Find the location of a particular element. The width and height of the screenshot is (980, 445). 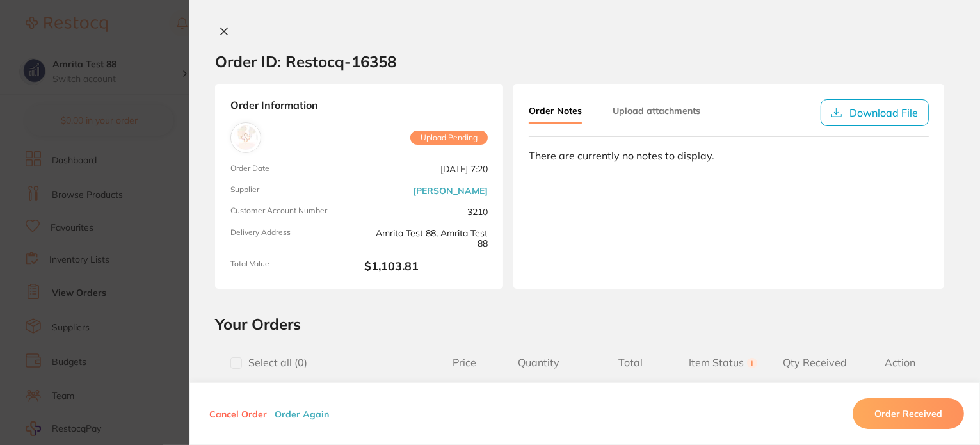

span: Select all ( 0 ) is located at coordinates (275, 363).